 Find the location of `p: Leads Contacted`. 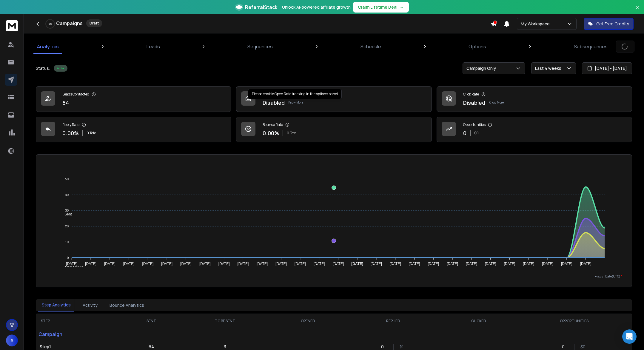

p: Leads Contacted is located at coordinates (76, 94).